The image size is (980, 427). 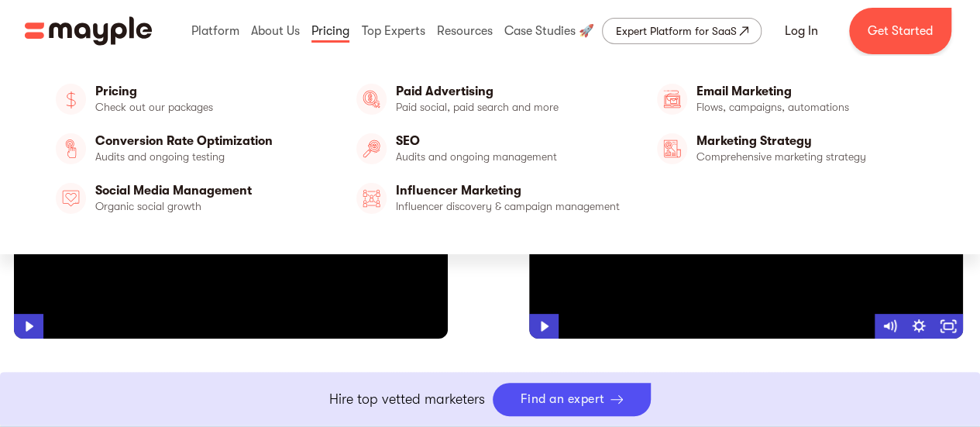 I want to click on a: Expert Platform for SaaS, so click(x=682, y=31).